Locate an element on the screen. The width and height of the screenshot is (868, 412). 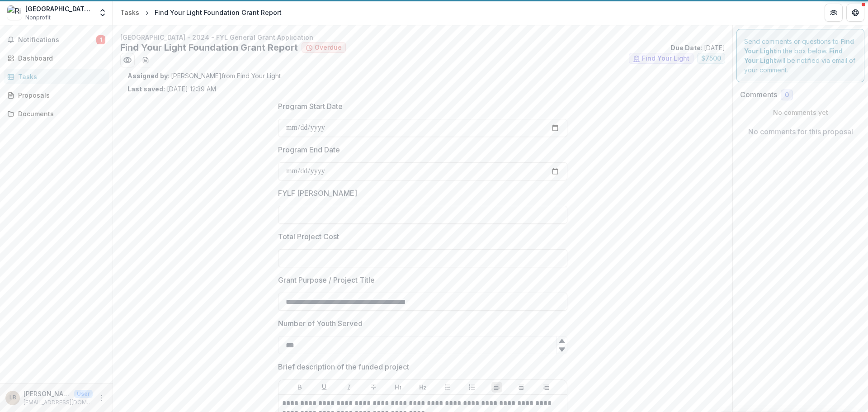
a: Dashboard is located at coordinates (56, 58).